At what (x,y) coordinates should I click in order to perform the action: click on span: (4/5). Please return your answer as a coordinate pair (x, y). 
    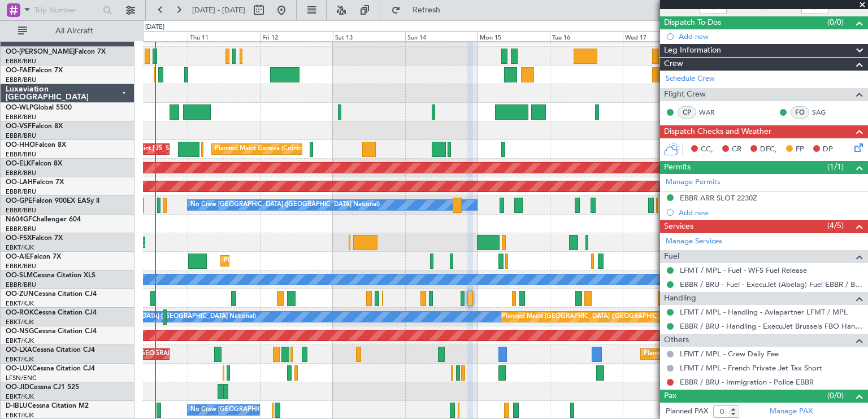
    Looking at the image, I should click on (835, 226).